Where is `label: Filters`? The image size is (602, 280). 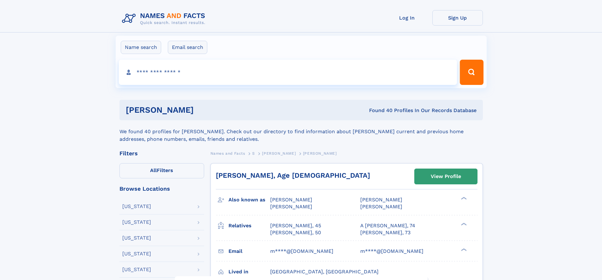 label: Filters is located at coordinates (162, 171).